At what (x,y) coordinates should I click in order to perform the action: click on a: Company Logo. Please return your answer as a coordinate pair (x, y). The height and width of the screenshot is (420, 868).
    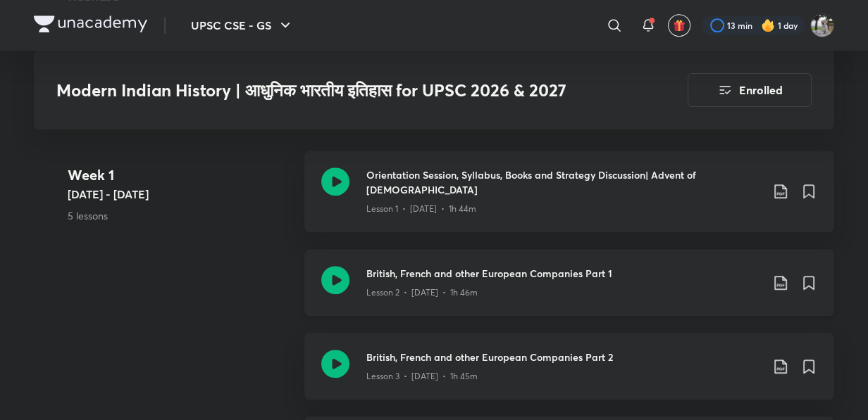
    Looking at the image, I should click on (90, 25).